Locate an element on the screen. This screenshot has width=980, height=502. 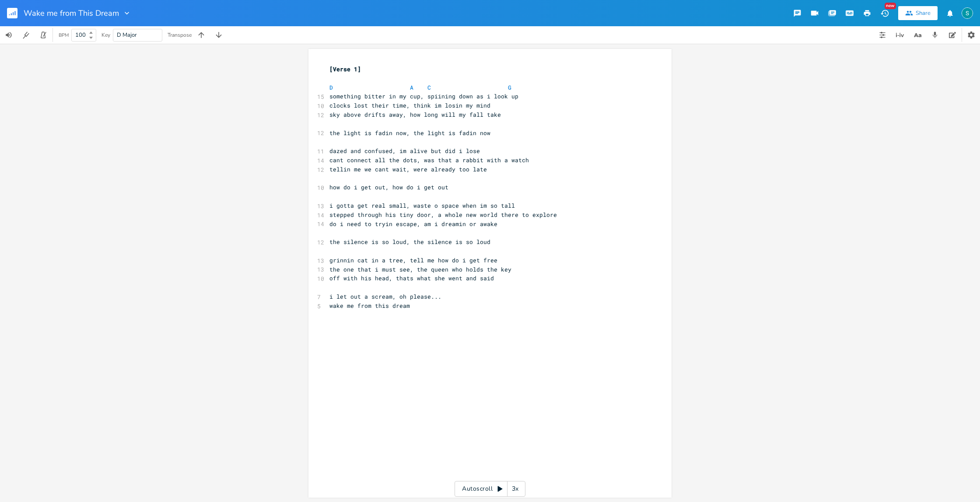
span: C is located at coordinates (429, 87).